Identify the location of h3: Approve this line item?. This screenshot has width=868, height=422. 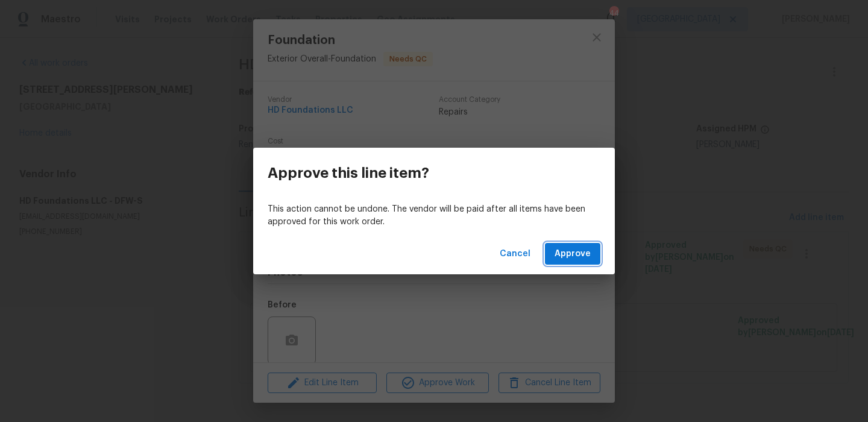
(349, 173).